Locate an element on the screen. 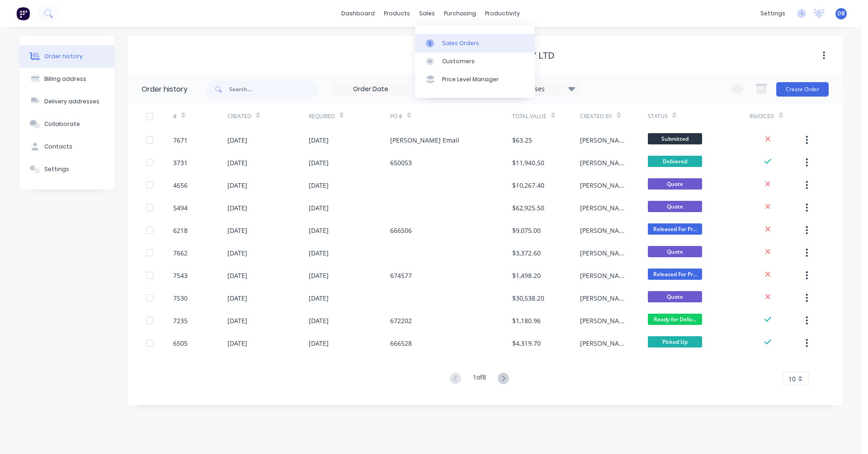 This screenshot has height=454, width=868. div: 674577 is located at coordinates (401, 275).